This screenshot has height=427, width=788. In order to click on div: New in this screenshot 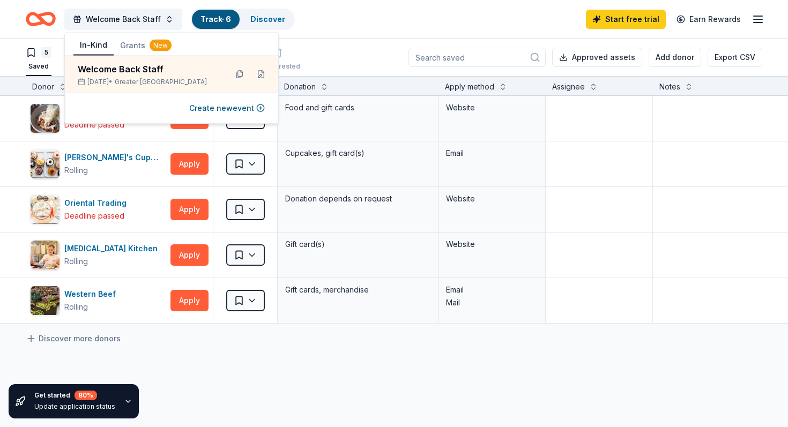, I will do `click(160, 46)`.